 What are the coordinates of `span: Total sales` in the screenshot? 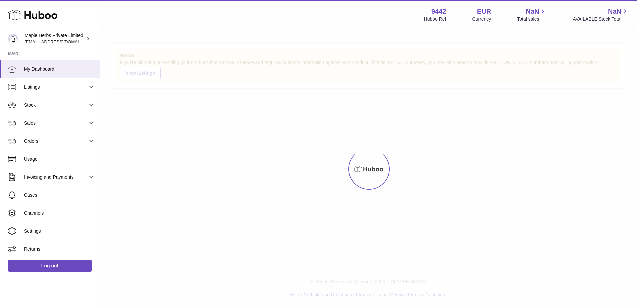 It's located at (531, 19).